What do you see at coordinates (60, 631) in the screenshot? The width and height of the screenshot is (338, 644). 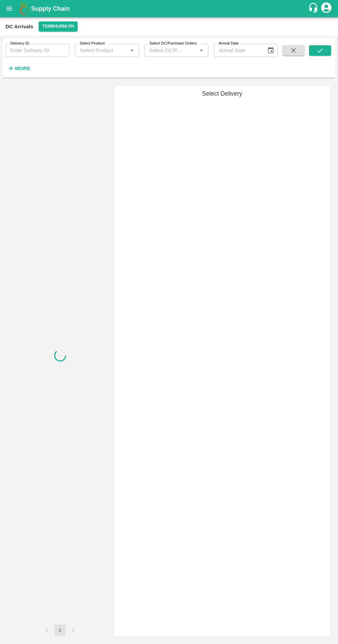 I see `button: page 1` at bounding box center [60, 631].